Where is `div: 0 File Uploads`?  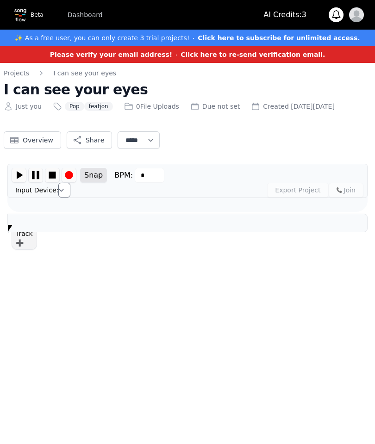
div: 0 File Uploads is located at coordinates (151, 106).